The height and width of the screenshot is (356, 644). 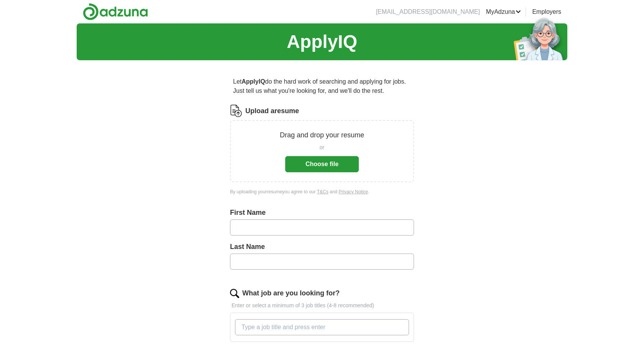 I want to click on label: Upload a resume, so click(x=272, y=111).